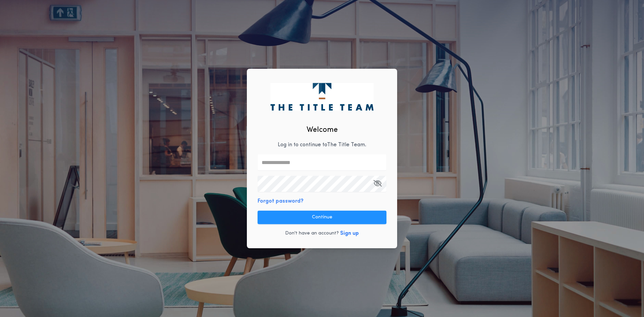 This screenshot has height=317, width=644. I want to click on img: logo, so click(322, 96).